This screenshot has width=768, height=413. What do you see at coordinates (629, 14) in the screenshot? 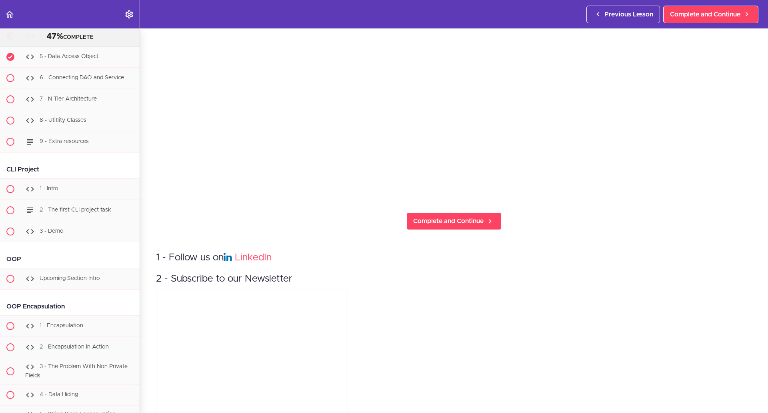
I see `span: Previous Lesson` at bounding box center [629, 14].